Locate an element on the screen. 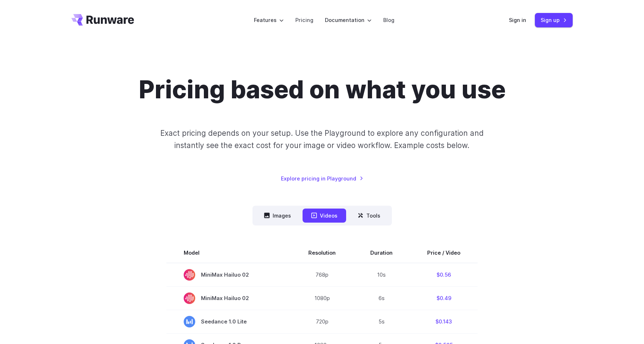  button: Tools is located at coordinates (369, 215).